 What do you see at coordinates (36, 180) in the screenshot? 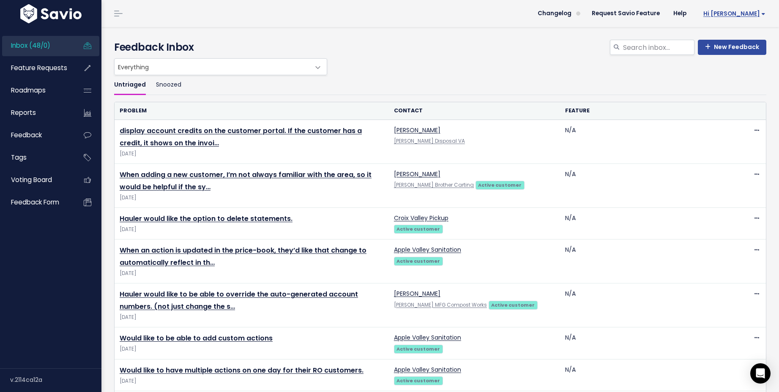
I see `a: Voting Board` at bounding box center [36, 180].